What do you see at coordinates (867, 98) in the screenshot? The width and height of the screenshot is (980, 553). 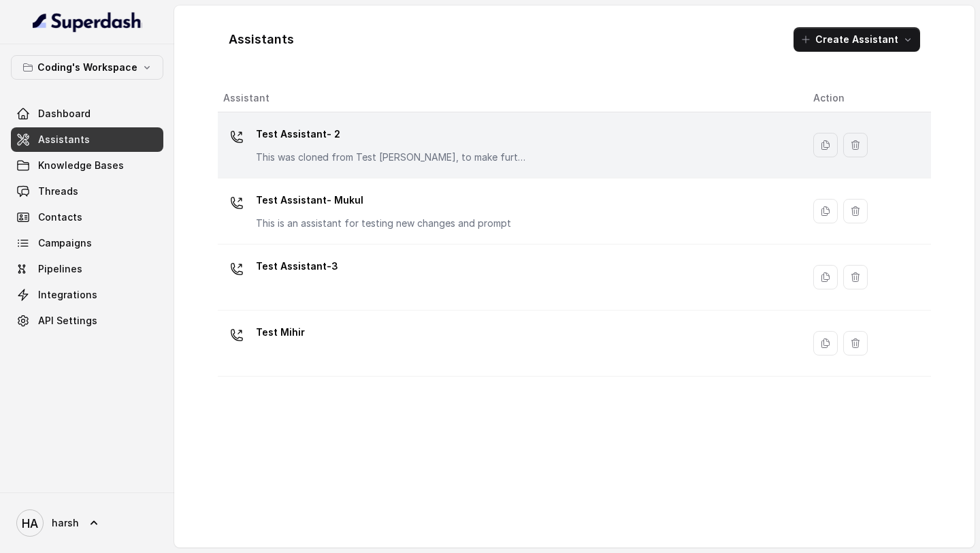 I see `th: Action` at bounding box center [867, 98].